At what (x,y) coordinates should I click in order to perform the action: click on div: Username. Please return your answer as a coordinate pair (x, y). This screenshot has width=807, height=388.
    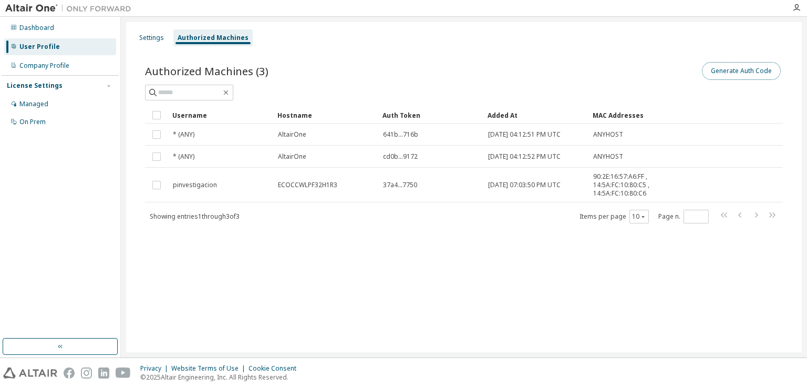
    Looking at the image, I should click on (221, 115).